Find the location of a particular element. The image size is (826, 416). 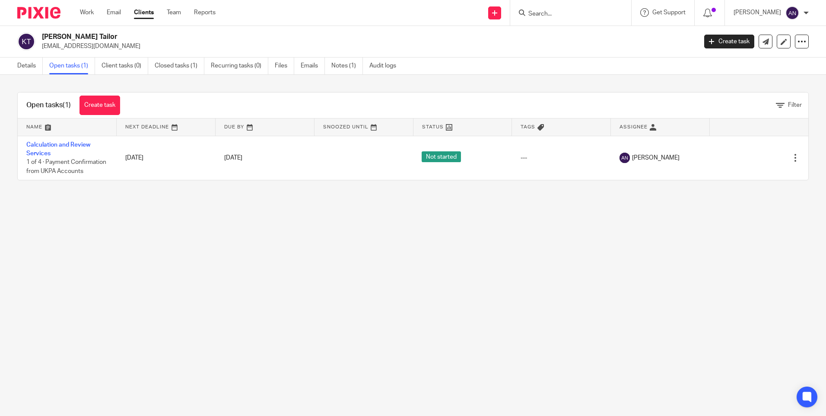

a: Reports is located at coordinates (205, 13).